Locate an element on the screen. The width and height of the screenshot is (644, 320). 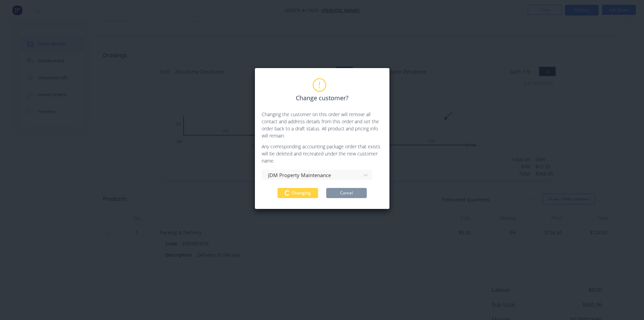
span: Change customer? is located at coordinates (322, 98).